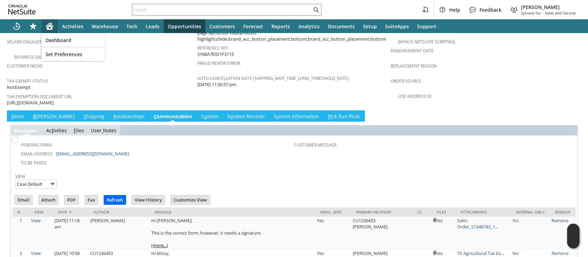 The width and height of the screenshot is (588, 257). What do you see at coordinates (19, 87) in the screenshot?
I see `span: NotExempt` at bounding box center [19, 87].